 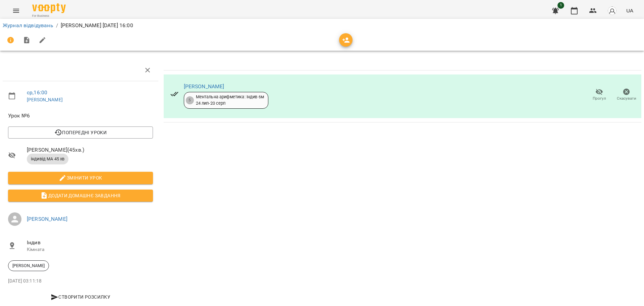 I want to click on div: 5, so click(x=190, y=100).